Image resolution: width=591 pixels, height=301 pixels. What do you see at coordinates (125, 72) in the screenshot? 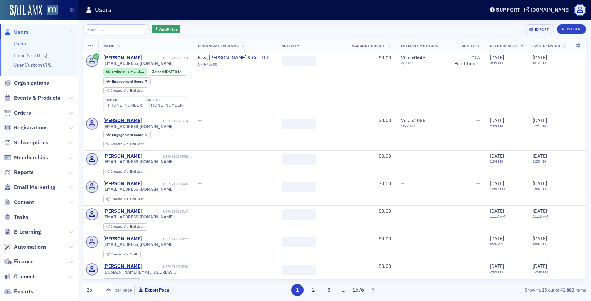
I see `a: Active CPA Member` at bounding box center [125, 72].